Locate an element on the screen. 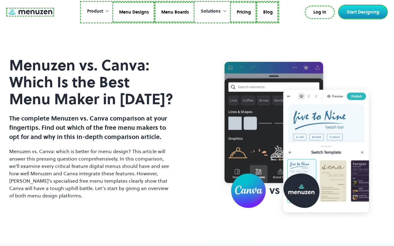 This screenshot has height=246, width=394. a: Log In is located at coordinates (320, 12).